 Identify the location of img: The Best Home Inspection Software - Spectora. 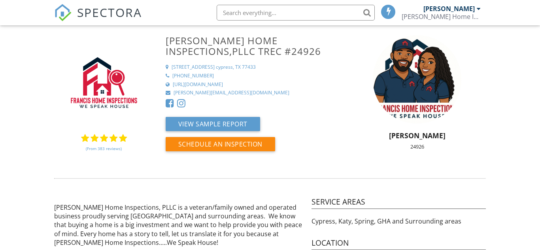
(63, 13).